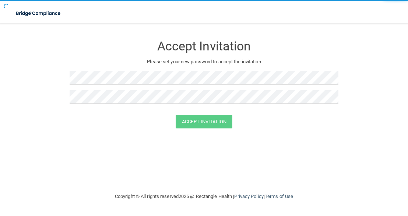 This screenshot has width=408, height=216. I want to click on button: Accept Invitation, so click(204, 121).